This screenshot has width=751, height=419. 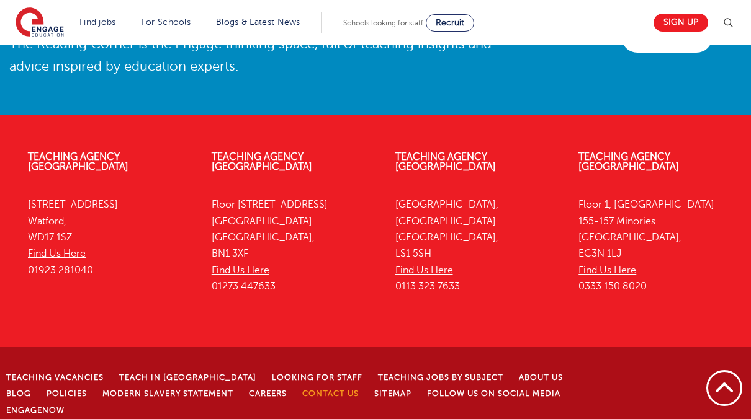 I want to click on a: Teaching Vacancies, so click(x=55, y=378).